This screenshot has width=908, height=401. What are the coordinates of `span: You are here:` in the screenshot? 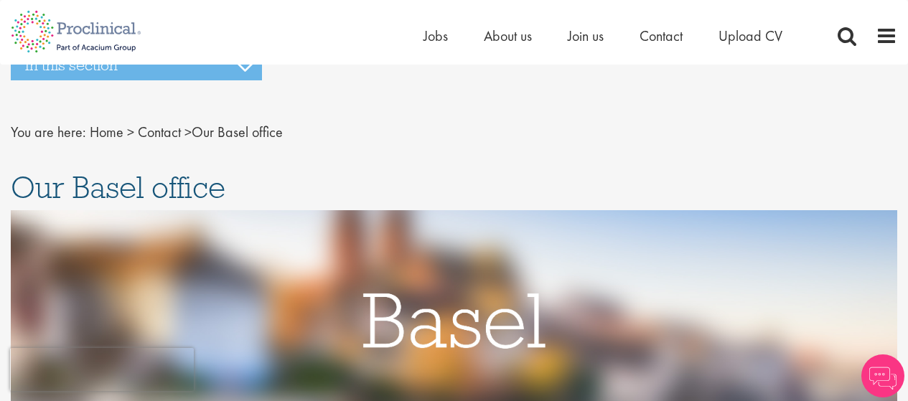 It's located at (48, 132).